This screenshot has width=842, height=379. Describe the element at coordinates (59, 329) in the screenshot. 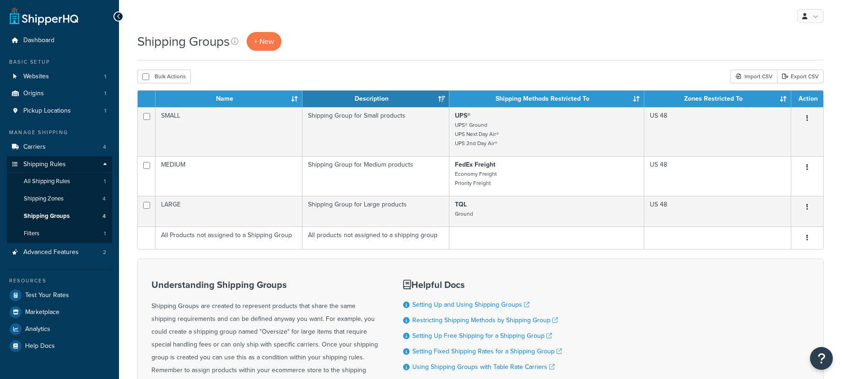

I see `a: Analytics` at that location.